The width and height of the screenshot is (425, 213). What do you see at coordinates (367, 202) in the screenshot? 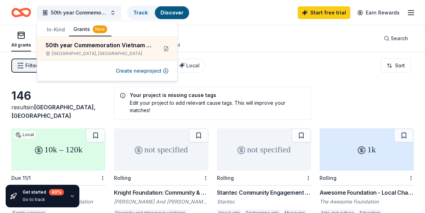
I see `div: The Awesome Foundation` at bounding box center [367, 202].